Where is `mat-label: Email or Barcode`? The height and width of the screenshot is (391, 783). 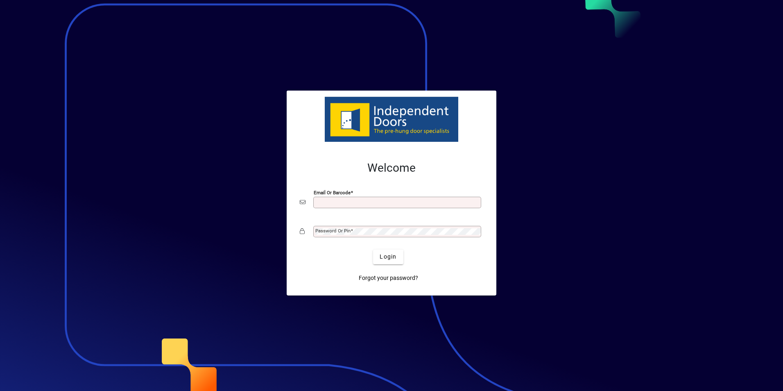 mat-label: Email or Barcode is located at coordinates (332, 192).